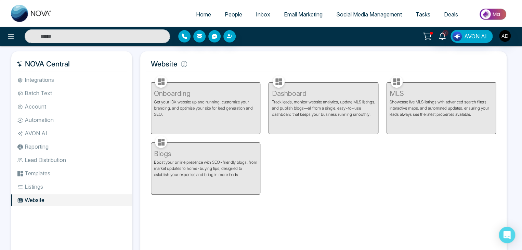  I want to click on button: AVON AI, so click(472, 36).